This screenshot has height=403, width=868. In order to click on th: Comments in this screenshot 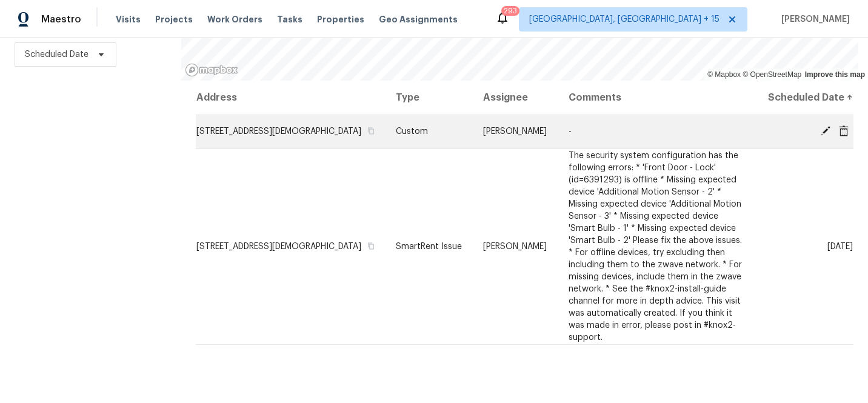, I will do `click(658, 98)`.